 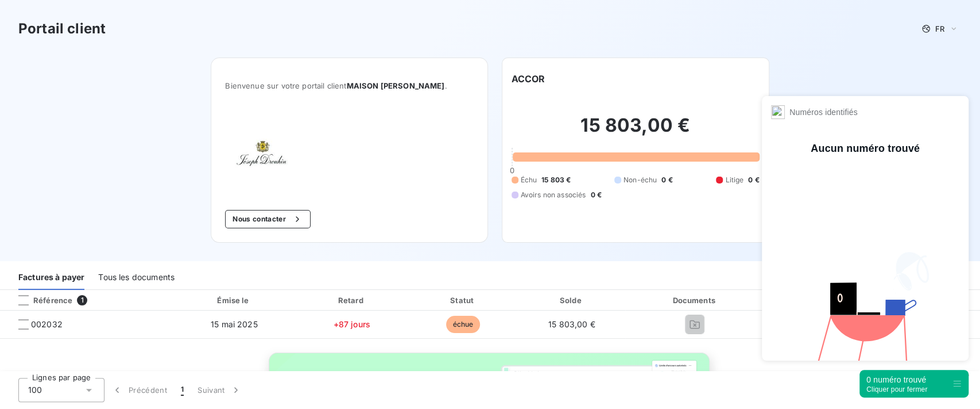 What do you see at coordinates (268, 219) in the screenshot?
I see `button: Nous contacter` at bounding box center [268, 219].